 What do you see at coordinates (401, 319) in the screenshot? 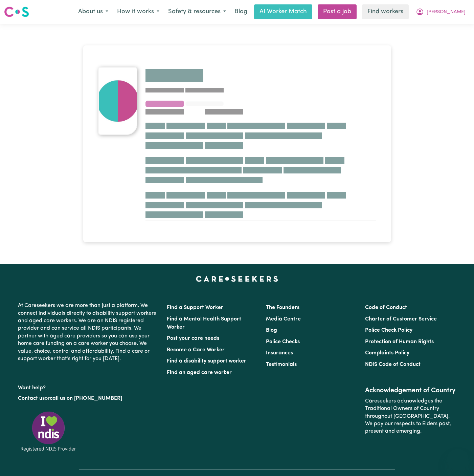
I see `a: Charter of Customer Service` at bounding box center [401, 319].